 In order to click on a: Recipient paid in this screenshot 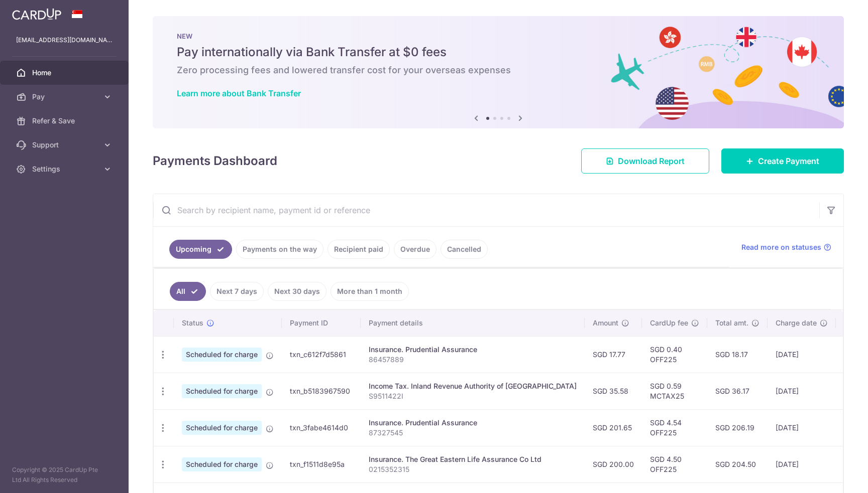, I will do `click(358, 249)`.